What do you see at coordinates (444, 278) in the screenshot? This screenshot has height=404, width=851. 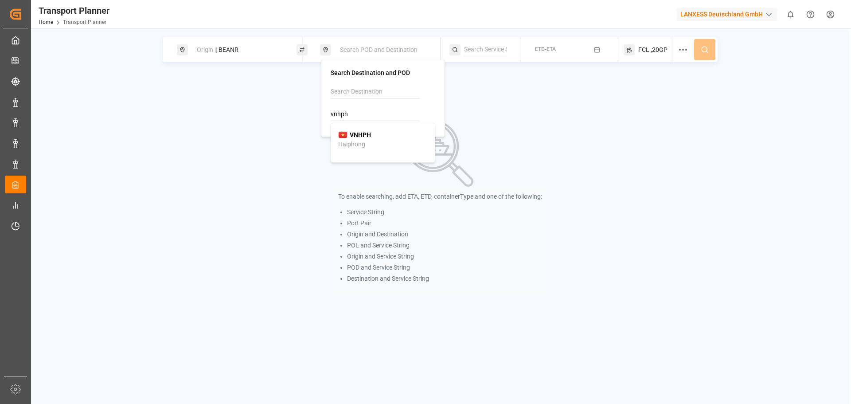 I see `li: Destination and Service String` at bounding box center [444, 278].